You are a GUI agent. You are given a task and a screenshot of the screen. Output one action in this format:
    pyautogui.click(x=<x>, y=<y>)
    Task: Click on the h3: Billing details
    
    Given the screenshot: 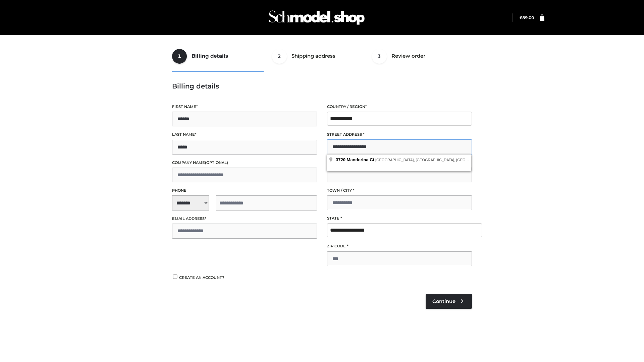 What is the action you would take?
    pyautogui.click(x=322, y=86)
    